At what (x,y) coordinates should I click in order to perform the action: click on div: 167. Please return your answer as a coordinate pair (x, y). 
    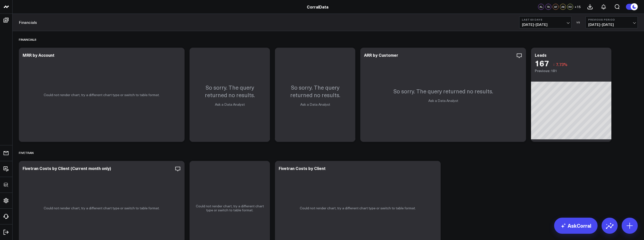
    Looking at the image, I should click on (542, 63).